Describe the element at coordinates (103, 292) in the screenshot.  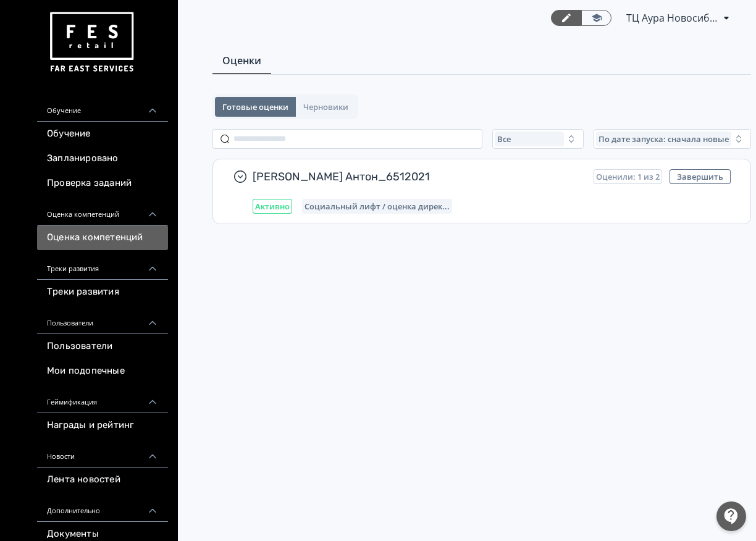
I see `a: Треки развития` at that location.